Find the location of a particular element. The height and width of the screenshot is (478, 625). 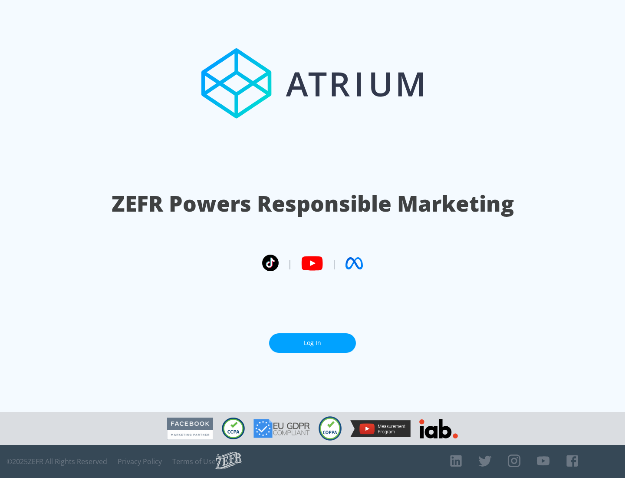

a: Terms of Use is located at coordinates (194, 461).